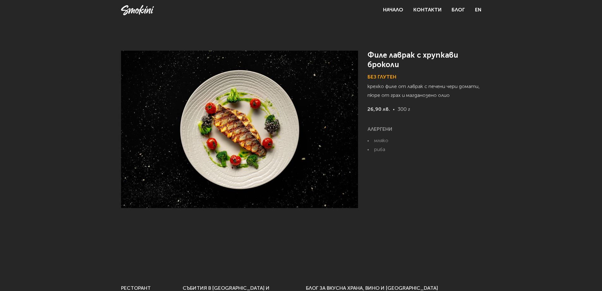 This screenshot has width=602, height=291. I want to click on a: Контакти, so click(427, 10).